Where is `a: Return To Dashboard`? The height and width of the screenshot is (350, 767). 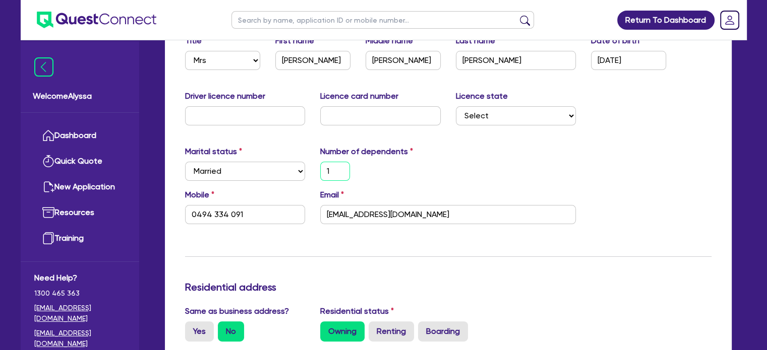 a: Return To Dashboard is located at coordinates (665, 20).